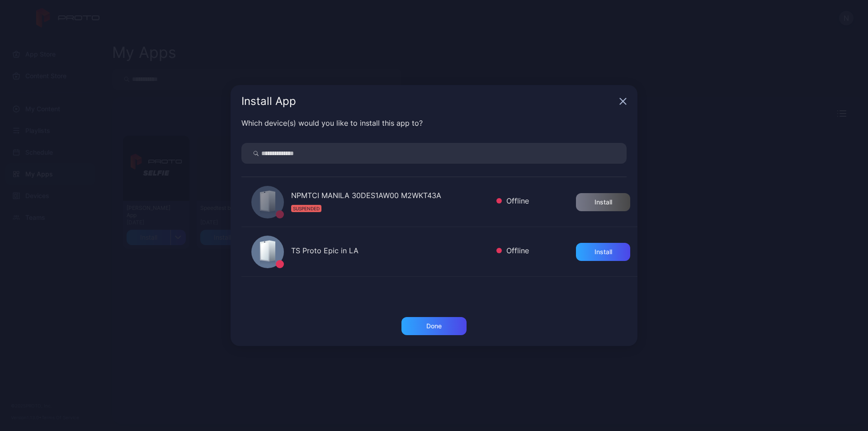 The height and width of the screenshot is (431, 868). What do you see at coordinates (390, 196) in the screenshot?
I see `div: NPMTCI MANILA 30DES1AW00 M2WKT43A` at bounding box center [390, 196].